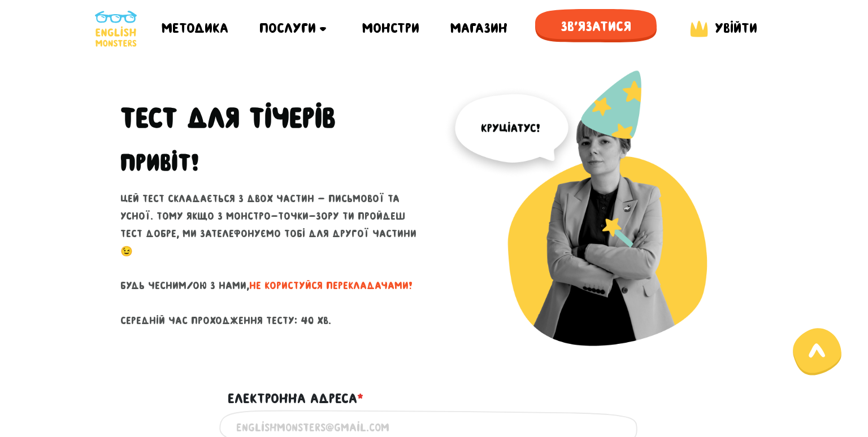 Image resolution: width=868 pixels, height=437 pixels. What do you see at coordinates (596, 28) in the screenshot?
I see `a: Зв'язатися` at bounding box center [596, 28].